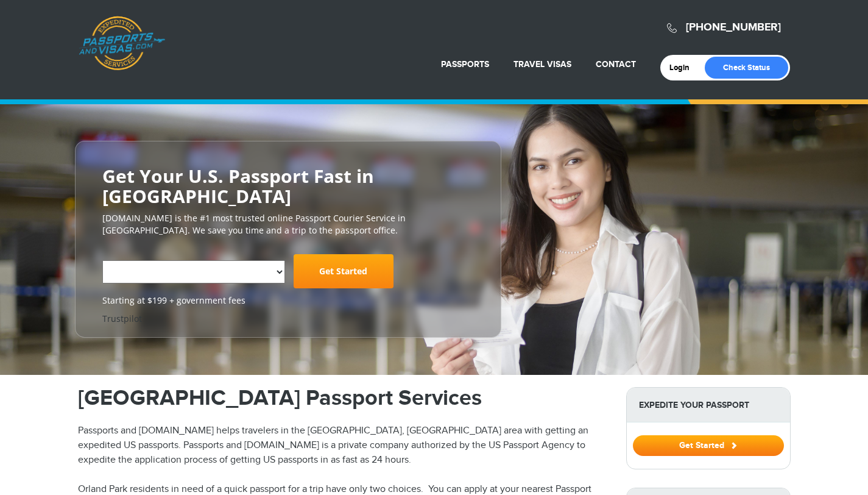  Describe the element at coordinates (684, 68) in the screenshot. I see `a: Login` at that location.